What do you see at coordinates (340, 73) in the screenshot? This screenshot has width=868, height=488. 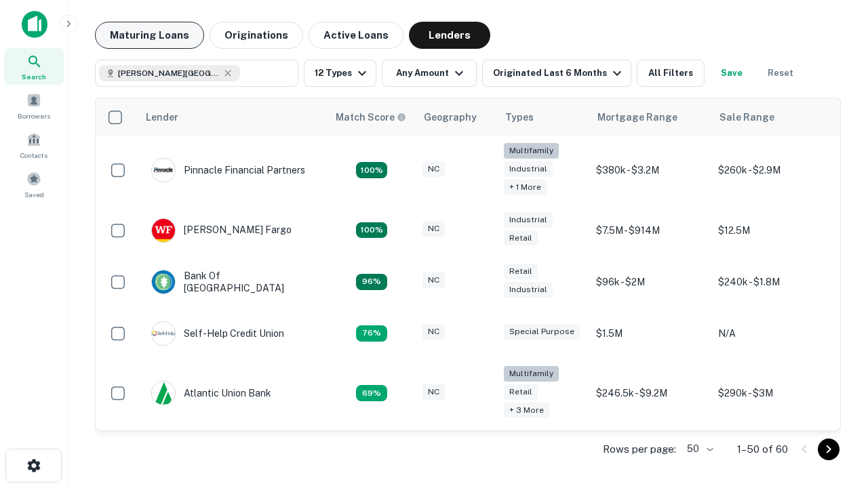 I see `button: 12 Types` at bounding box center [340, 73].